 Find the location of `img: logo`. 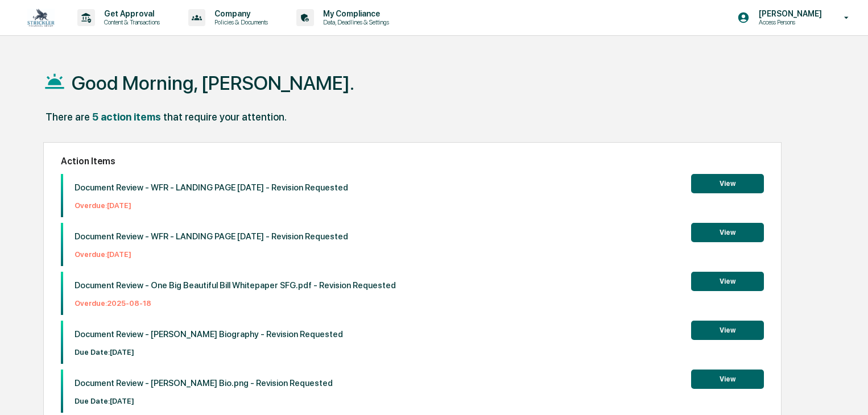

img: logo is located at coordinates (41, 18).